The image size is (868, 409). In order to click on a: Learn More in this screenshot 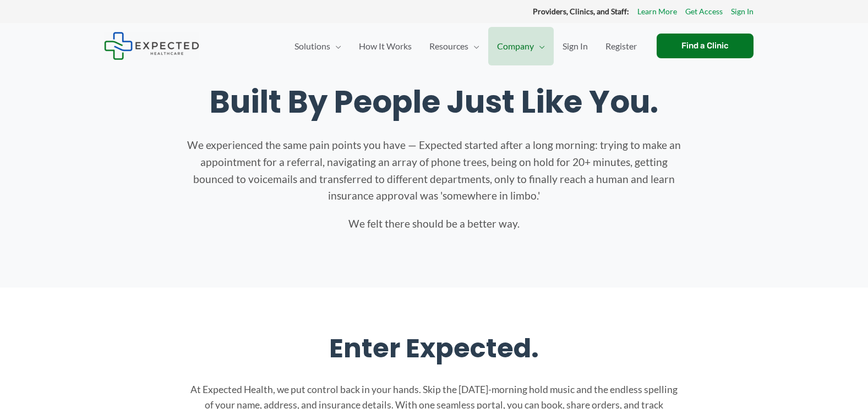, I will do `click(657, 11)`.